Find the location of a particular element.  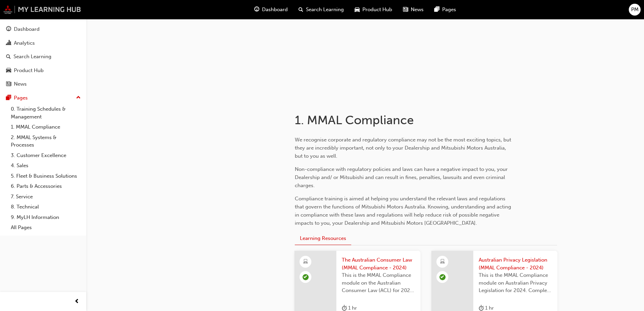

a: 3. Customer Excellence is located at coordinates (46, 156).